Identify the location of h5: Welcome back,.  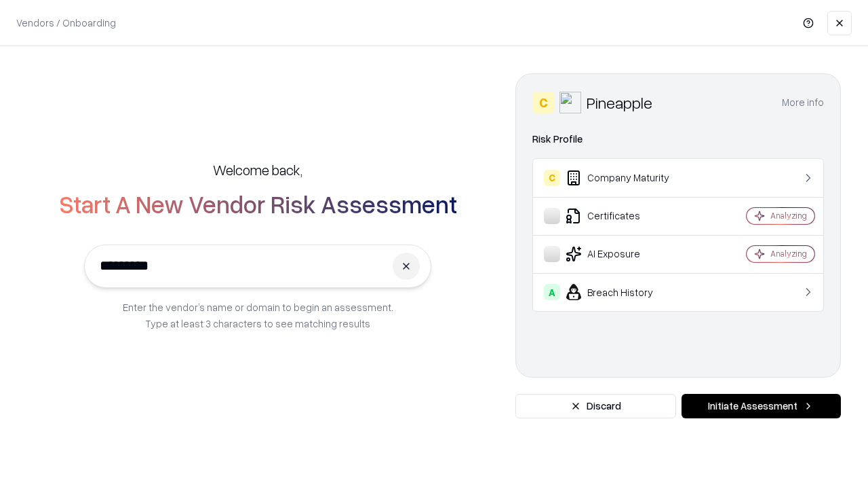
(257, 170).